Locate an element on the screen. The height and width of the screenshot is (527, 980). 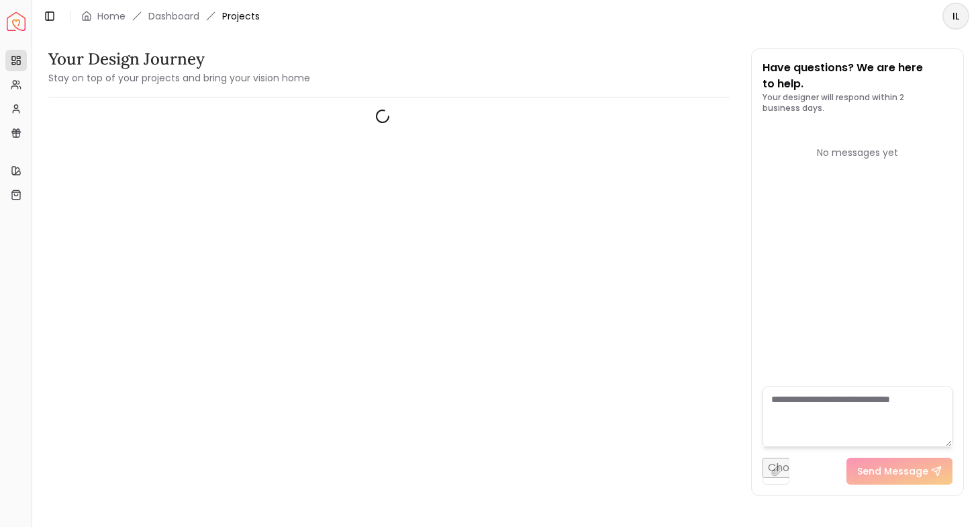
button: IL is located at coordinates (956, 16).